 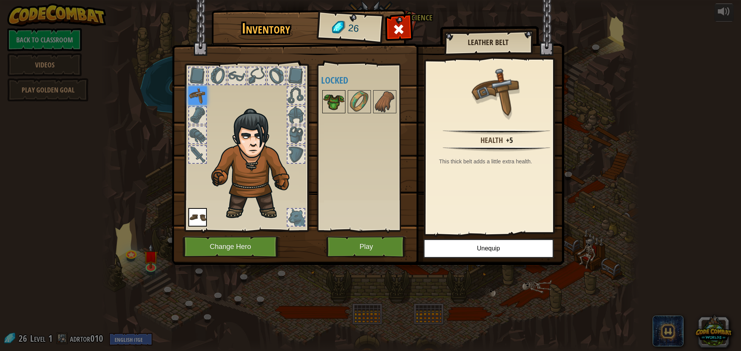 I want to click on div: This thick belt adds a little extra health., so click(x=498, y=162).